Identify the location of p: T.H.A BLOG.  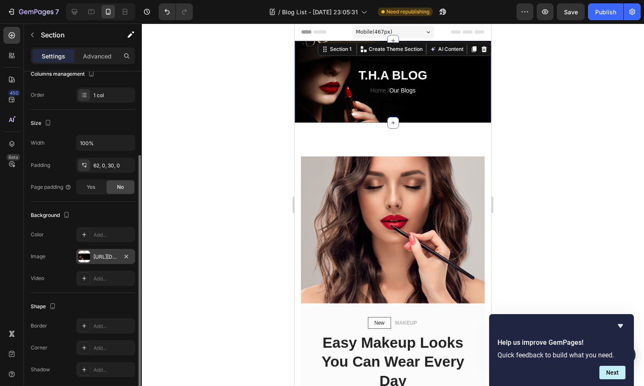
(98, 52).